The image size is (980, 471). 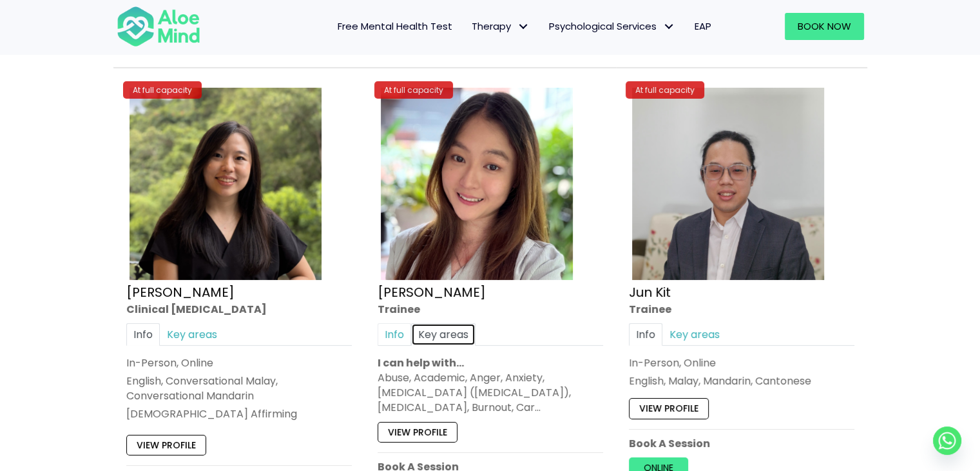 What do you see at coordinates (669, 26) in the screenshot?
I see `span: Psychological Services: submenu` at bounding box center [669, 26].